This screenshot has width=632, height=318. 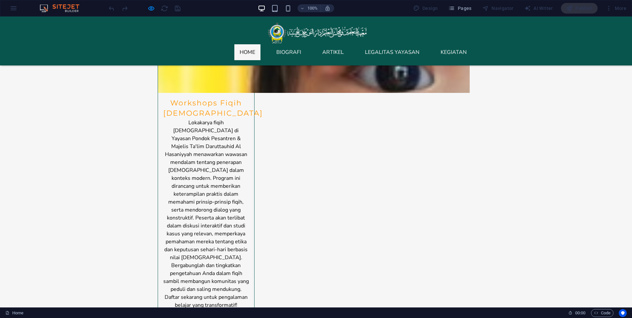 I want to click on span: Pages, so click(x=459, y=8).